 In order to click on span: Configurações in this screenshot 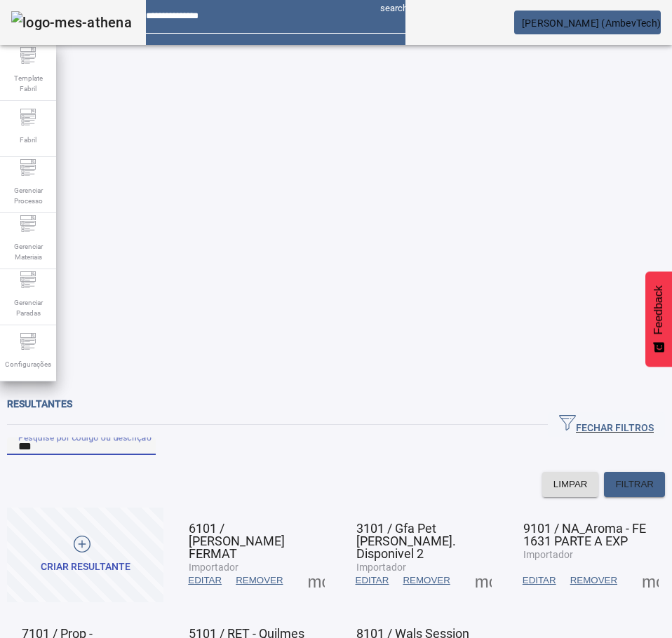, I will do `click(28, 364)`.